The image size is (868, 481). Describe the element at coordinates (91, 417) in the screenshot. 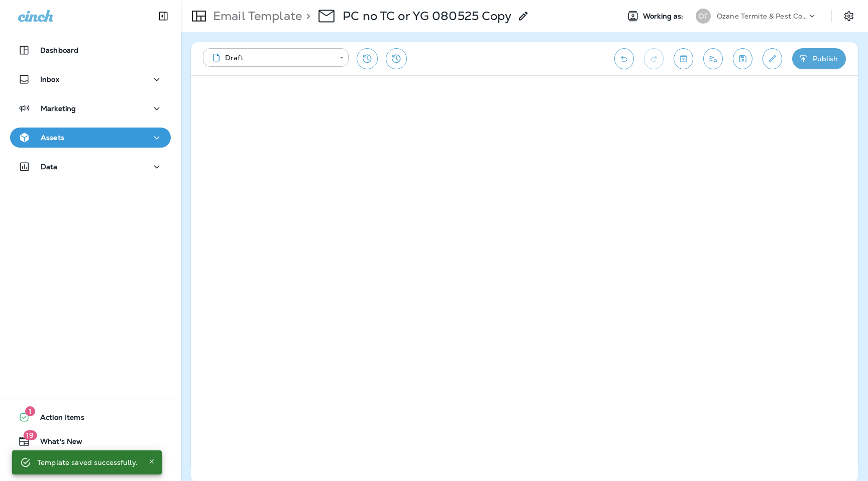

I see `button: 1Action Items` at that location.